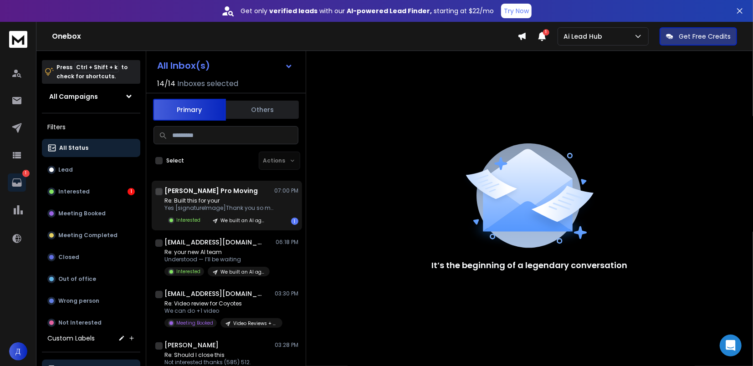 The height and width of the screenshot is (366, 753). What do you see at coordinates (286, 191) in the screenshot?
I see `p: 07:00 PM` at bounding box center [286, 191].